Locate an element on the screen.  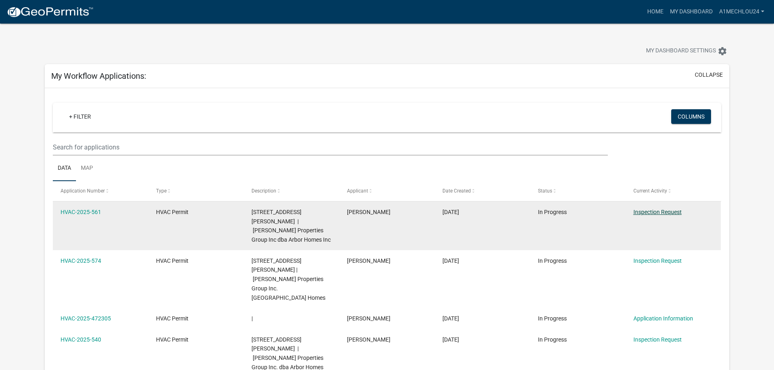
a: A1MechLou24 is located at coordinates (742, 12).